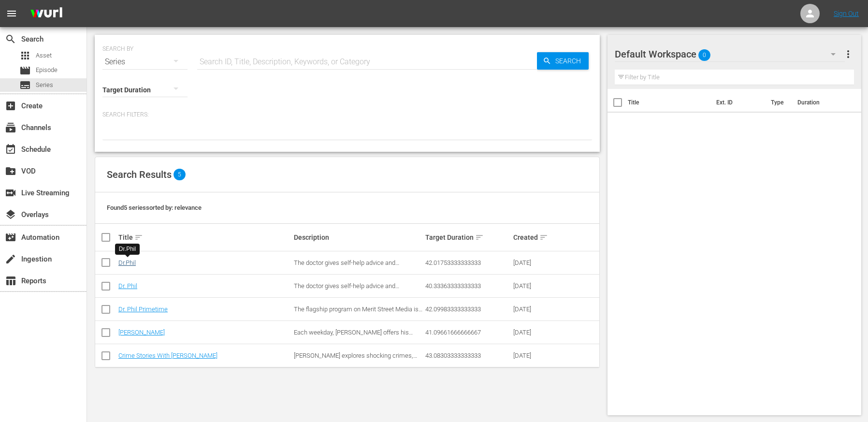 This screenshot has width=868, height=422. What do you see at coordinates (778, 102) in the screenshot?
I see `th: Type` at bounding box center [778, 102].